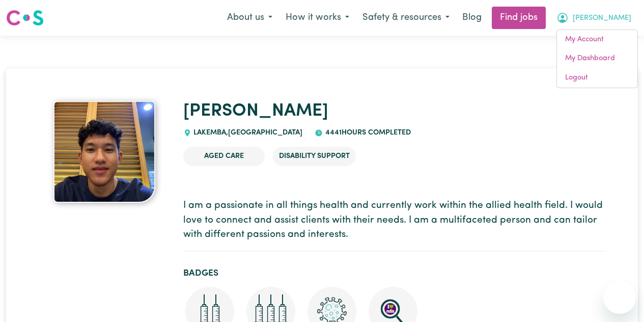  Describe the element at coordinates (472, 18) in the screenshot. I see `a: Blog` at that location.